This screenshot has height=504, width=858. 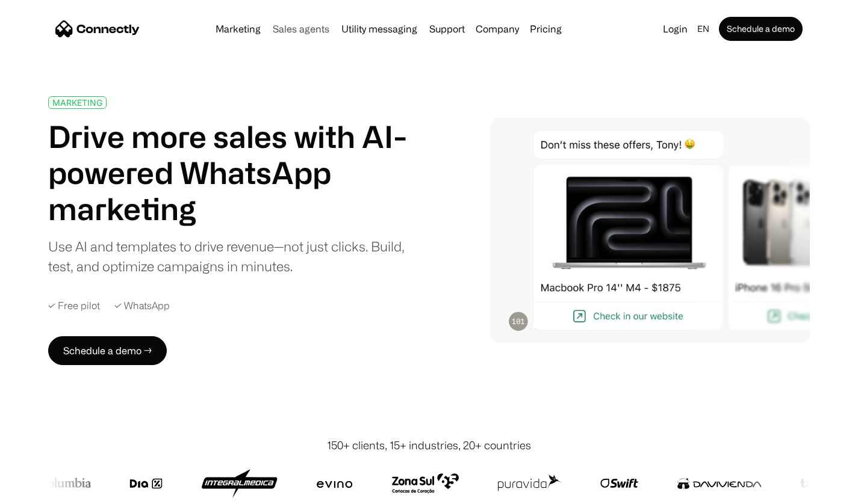 What do you see at coordinates (77, 102) in the screenshot?
I see `div: MARKETING` at bounding box center [77, 102].